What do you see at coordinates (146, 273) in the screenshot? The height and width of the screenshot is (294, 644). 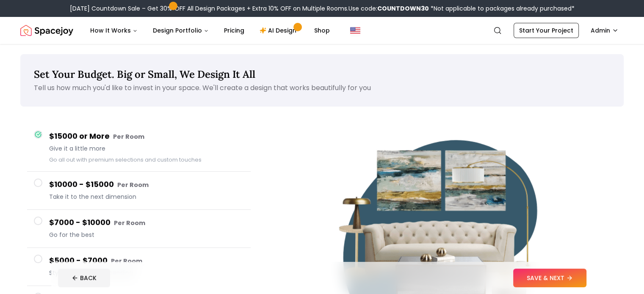 I see `span: Style meets smart spending` at bounding box center [146, 273].